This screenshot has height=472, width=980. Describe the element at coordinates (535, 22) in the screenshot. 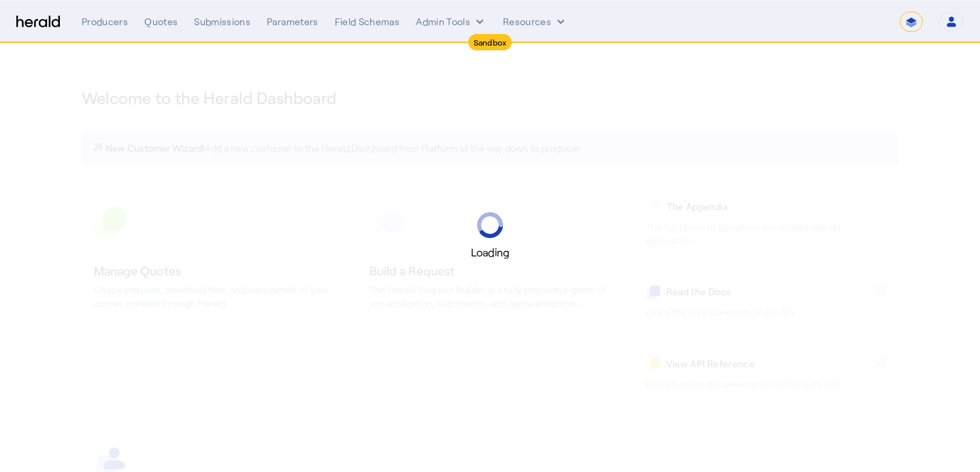

I see `button: Resources dropdown menu` at that location.